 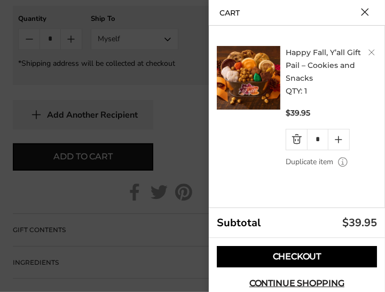 I want to click on a: Delete product, so click(x=372, y=52).